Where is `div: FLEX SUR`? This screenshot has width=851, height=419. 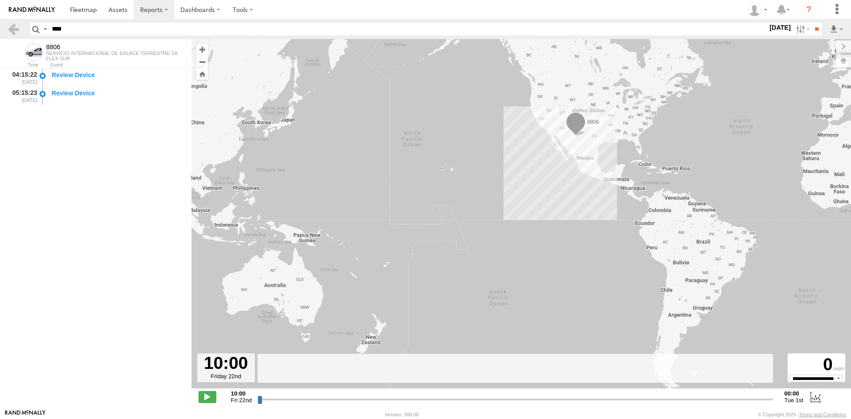 div: FLEX SUR is located at coordinates (112, 58).